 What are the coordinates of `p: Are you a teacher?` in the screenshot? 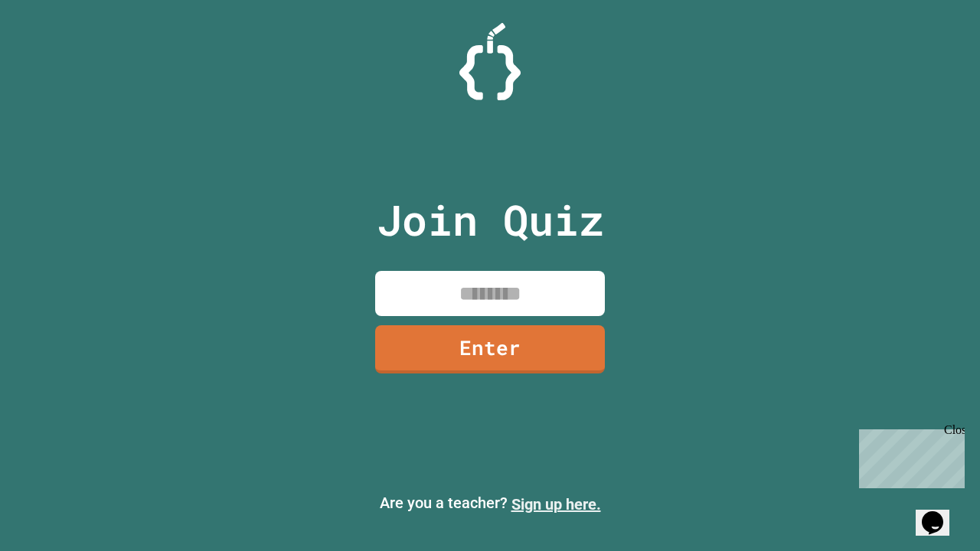 It's located at (490, 504).